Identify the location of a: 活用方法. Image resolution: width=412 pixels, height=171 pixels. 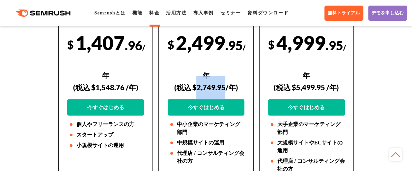
(176, 13).